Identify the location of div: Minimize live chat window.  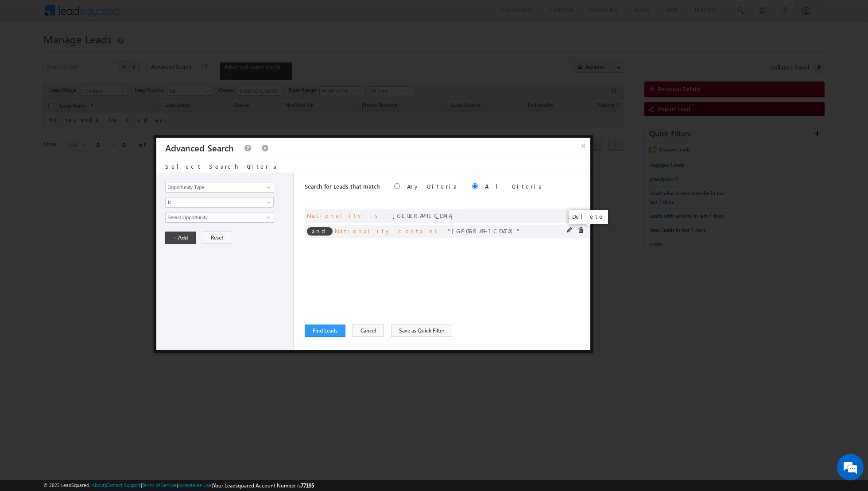
(156, 15).